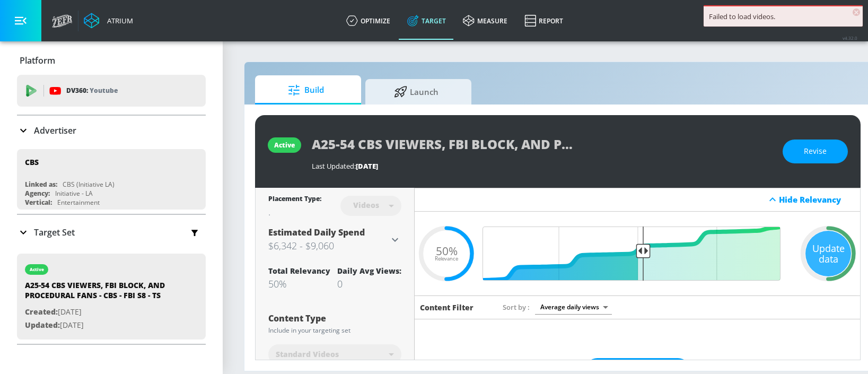 This screenshot has width=868, height=374. Describe the element at coordinates (38, 202) in the screenshot. I see `div: Vertical:` at that location.